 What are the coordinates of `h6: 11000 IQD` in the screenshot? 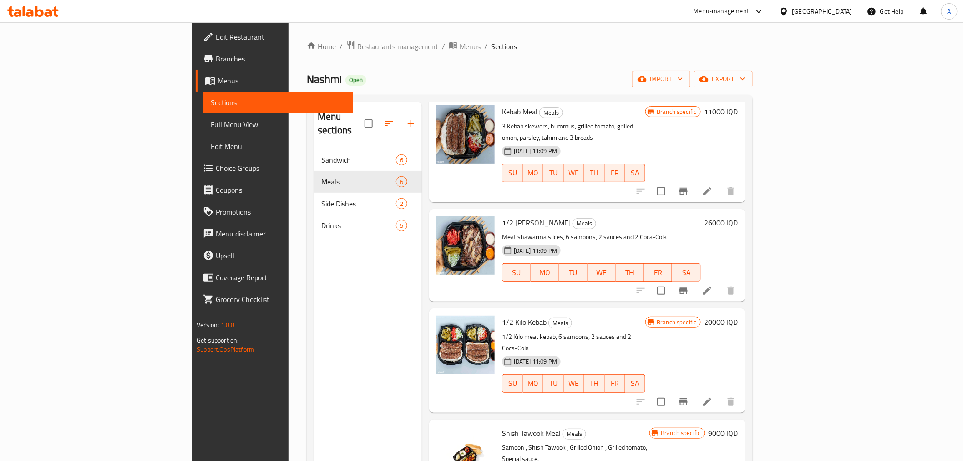 It's located at (721, 112).